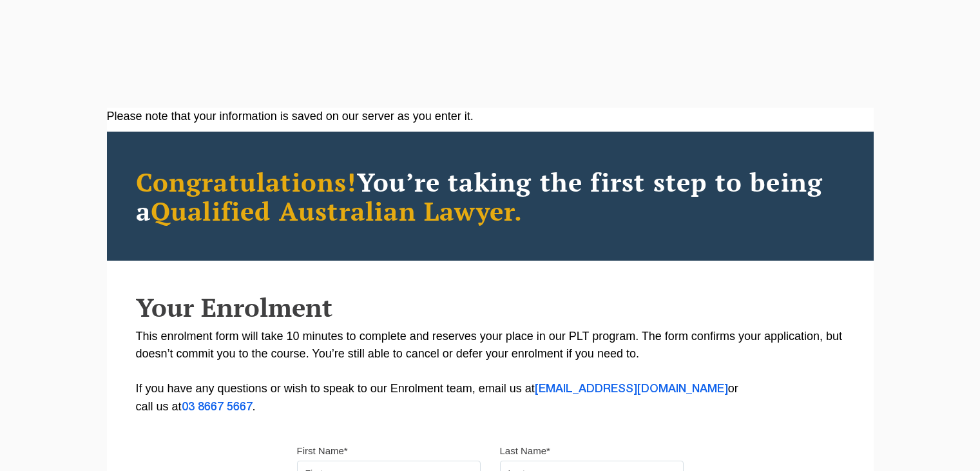 Image resolution: width=980 pixels, height=471 pixels. Describe the element at coordinates (490, 371) in the screenshot. I see `p: This enrolment form will take 10 minutes to complete and reserves your place in our PLT program. ...` at that location.